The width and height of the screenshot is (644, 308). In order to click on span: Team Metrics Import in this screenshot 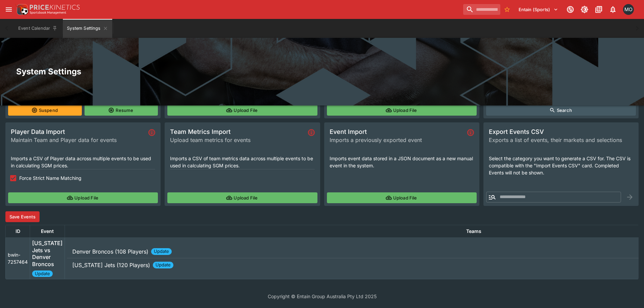, I will do `click(237, 131)`.